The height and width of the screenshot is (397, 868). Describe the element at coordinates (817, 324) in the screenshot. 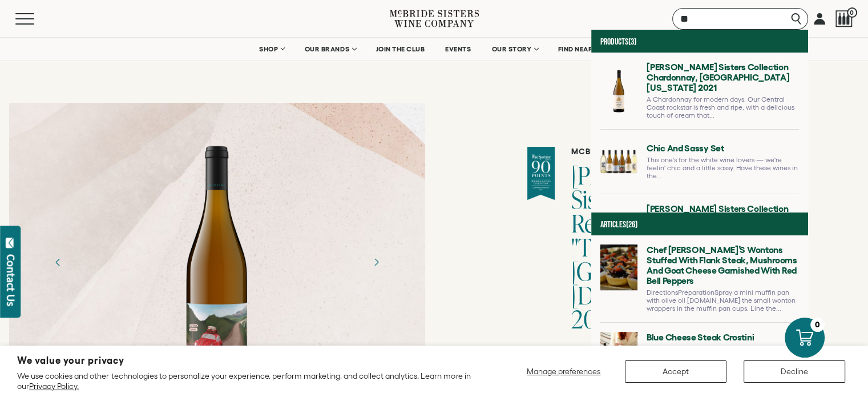

I see `div: 0` at that location.